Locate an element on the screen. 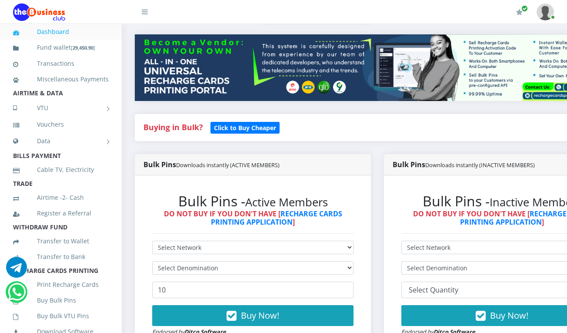 The width and height of the screenshot is (567, 333). b: Click to Buy Cheaper is located at coordinates (245, 127).